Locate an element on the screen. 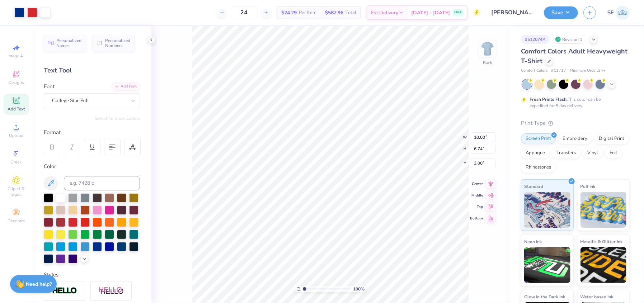 Image resolution: width=644 pixels, height=303 pixels. span: Center is located at coordinates (476, 184).